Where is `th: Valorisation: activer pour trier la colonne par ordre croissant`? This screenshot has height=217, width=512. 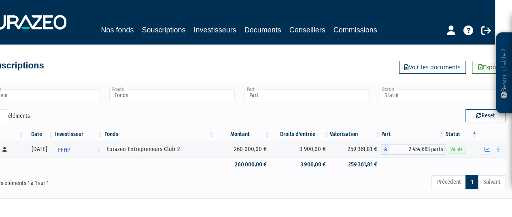
th: Valorisation: activer pour trier la colonne par ordre croissant is located at coordinates (355, 134).